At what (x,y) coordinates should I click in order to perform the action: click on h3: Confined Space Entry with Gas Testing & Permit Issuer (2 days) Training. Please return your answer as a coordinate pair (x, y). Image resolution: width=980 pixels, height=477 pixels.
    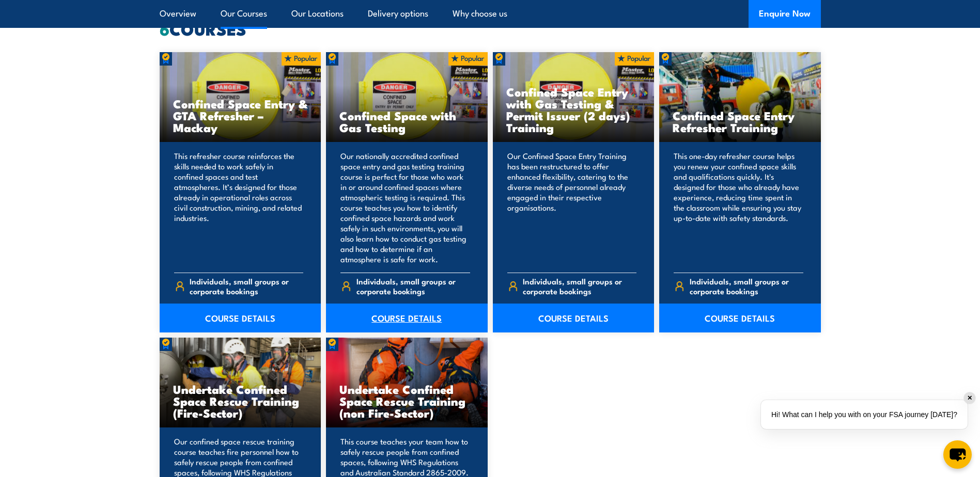
    Looking at the image, I should click on (573, 109).